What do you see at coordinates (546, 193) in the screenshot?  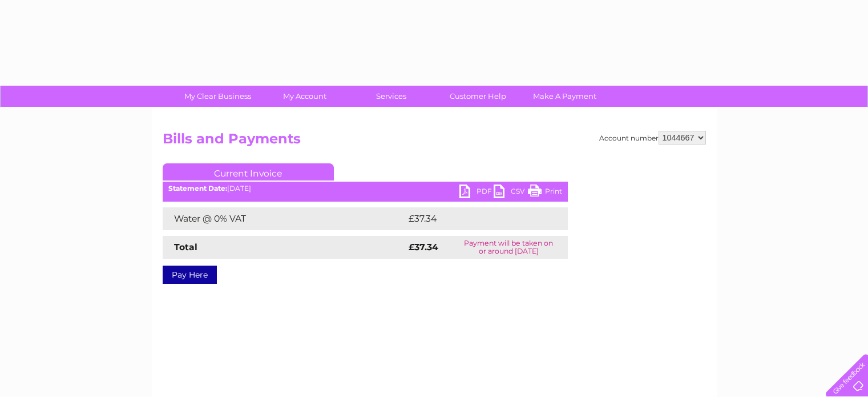 I see `a: Print` at bounding box center [546, 193].